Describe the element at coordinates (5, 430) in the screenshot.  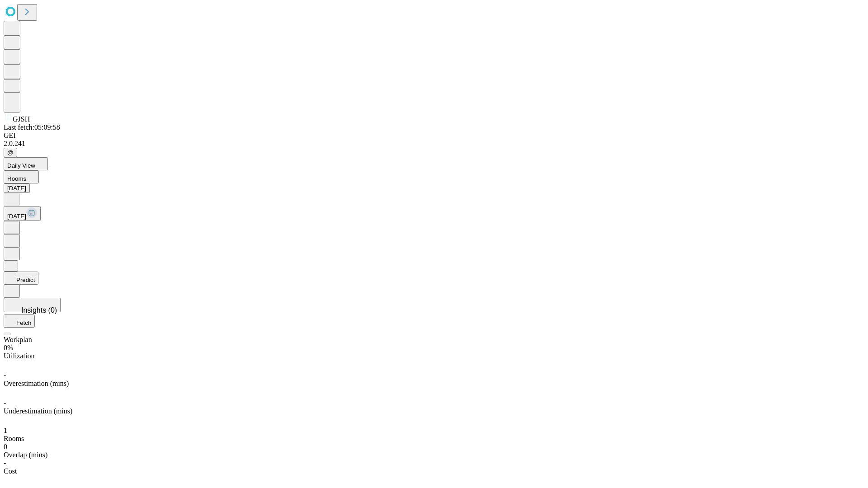
I see `span: 1` at that location.